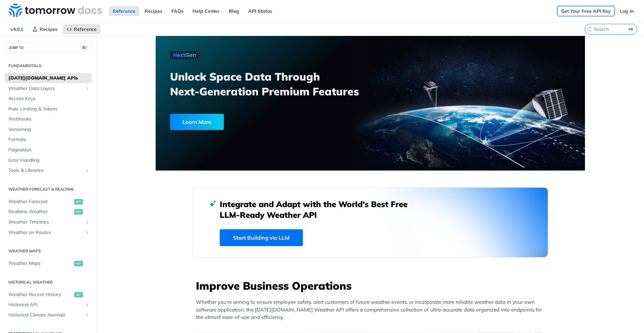 Image resolution: width=644 pixels, height=333 pixels. Describe the element at coordinates (261, 238) in the screenshot. I see `a: Start Building via LLM` at that location.